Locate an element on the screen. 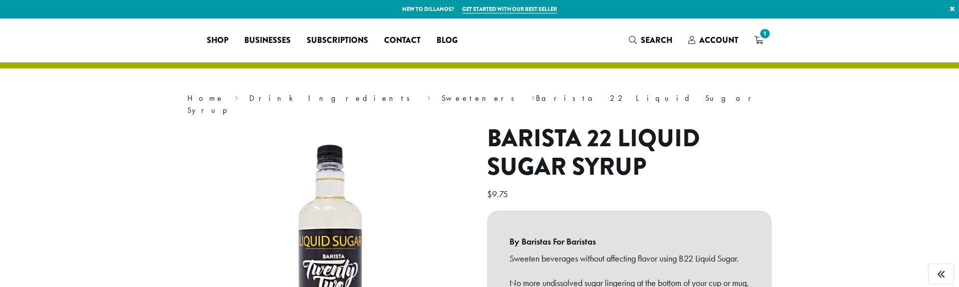 The height and width of the screenshot is (287, 959). a: Get started with our best seller is located at coordinates (509, 9).